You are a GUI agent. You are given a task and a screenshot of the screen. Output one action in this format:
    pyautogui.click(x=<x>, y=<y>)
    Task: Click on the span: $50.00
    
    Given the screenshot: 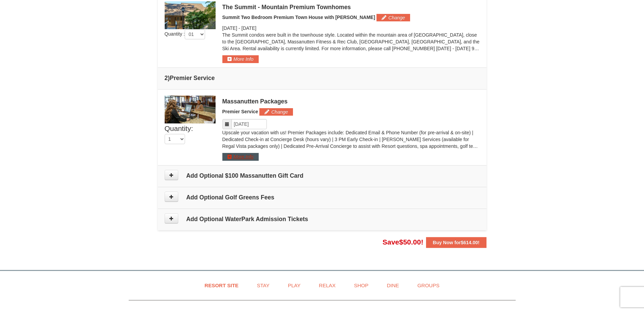 What is the action you would take?
    pyautogui.click(x=410, y=242)
    